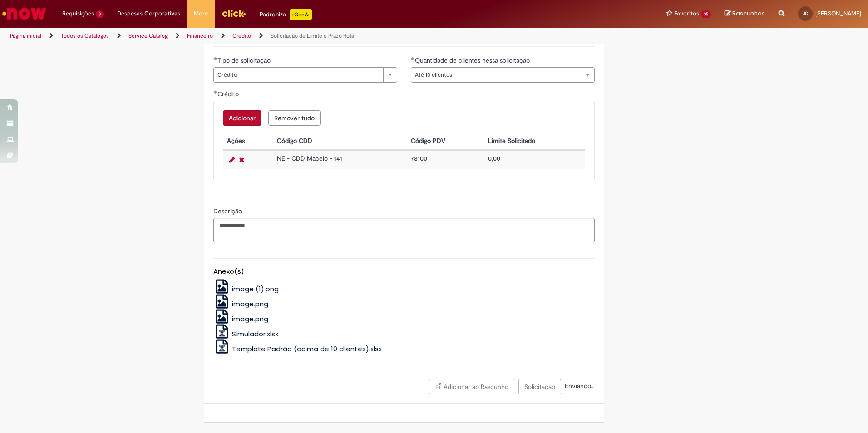 The image size is (868, 433). I want to click on span: 3, so click(99, 14).